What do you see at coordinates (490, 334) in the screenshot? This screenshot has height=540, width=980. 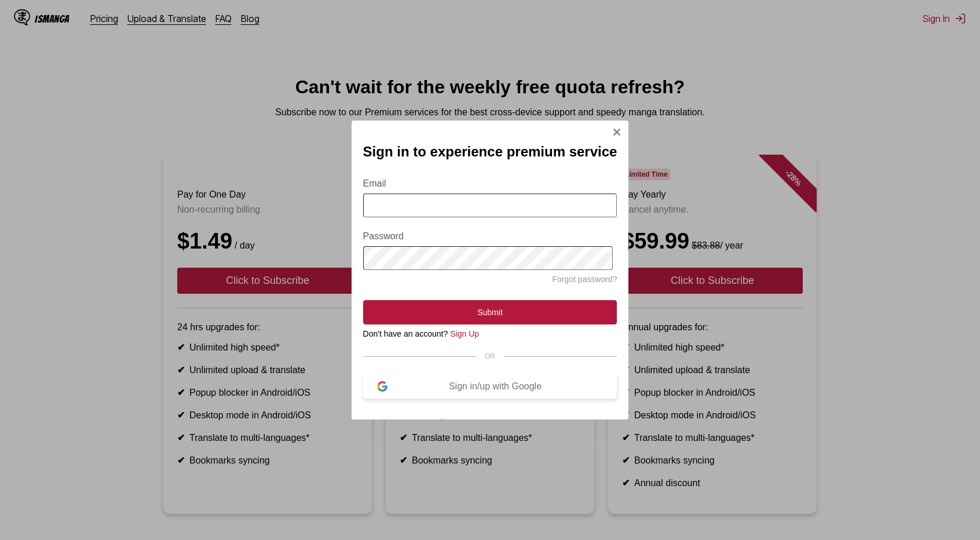 I see `div: Don't have an account?` at bounding box center [490, 334].